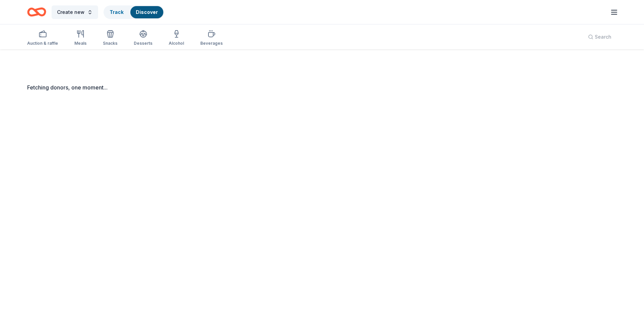 The width and height of the screenshot is (644, 326). What do you see at coordinates (37, 12) in the screenshot?
I see `a: Home` at bounding box center [37, 12].